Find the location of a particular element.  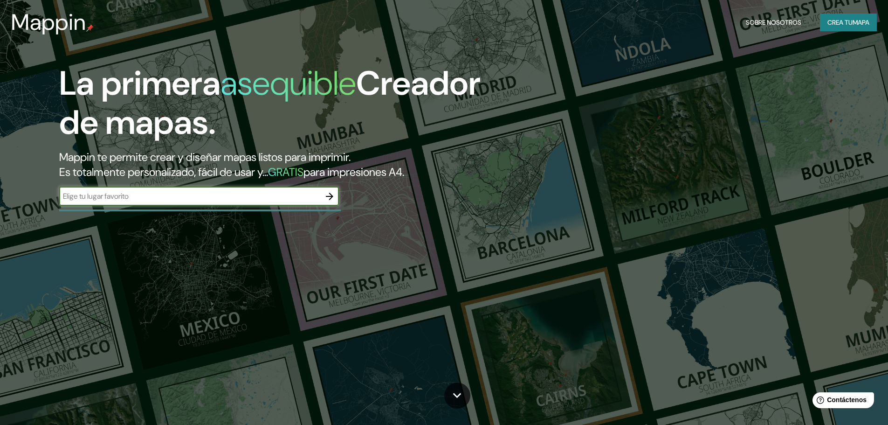

img: pin de mapeo is located at coordinates (90, 28).